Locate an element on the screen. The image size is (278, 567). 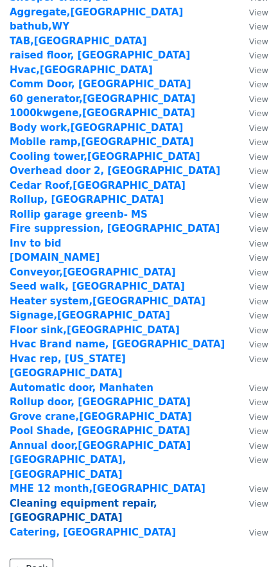
a: bathub,WY is located at coordinates (39, 26).